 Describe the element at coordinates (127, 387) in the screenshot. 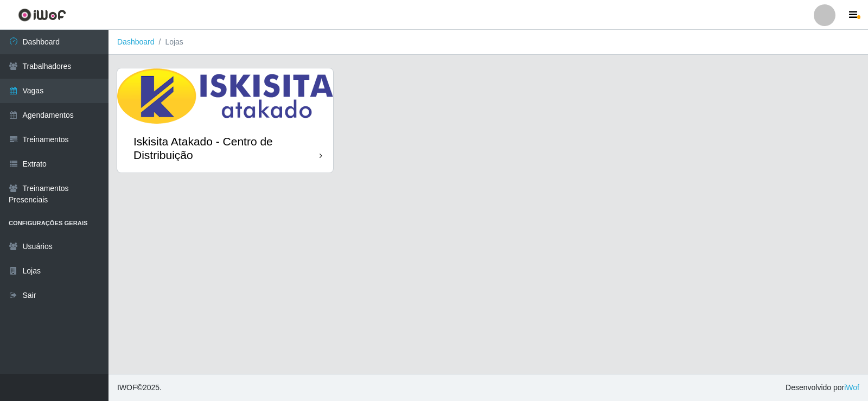

I see `span: IWOF` at that location.